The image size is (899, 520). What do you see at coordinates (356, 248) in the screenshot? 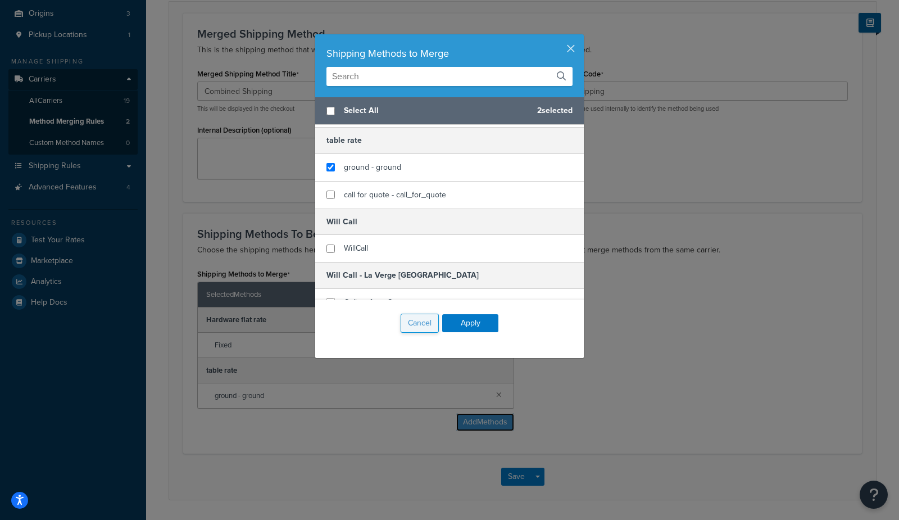
I see `span: WillCall` at bounding box center [356, 248].